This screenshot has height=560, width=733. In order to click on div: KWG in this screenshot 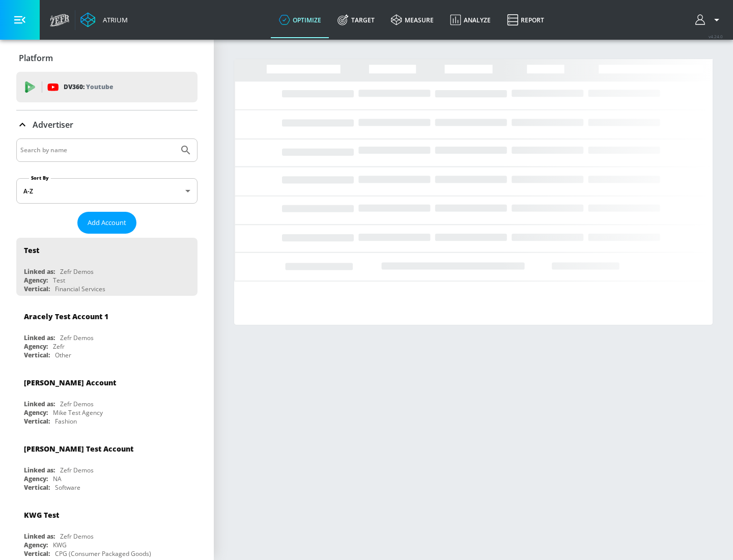, I will do `click(60, 544)`.